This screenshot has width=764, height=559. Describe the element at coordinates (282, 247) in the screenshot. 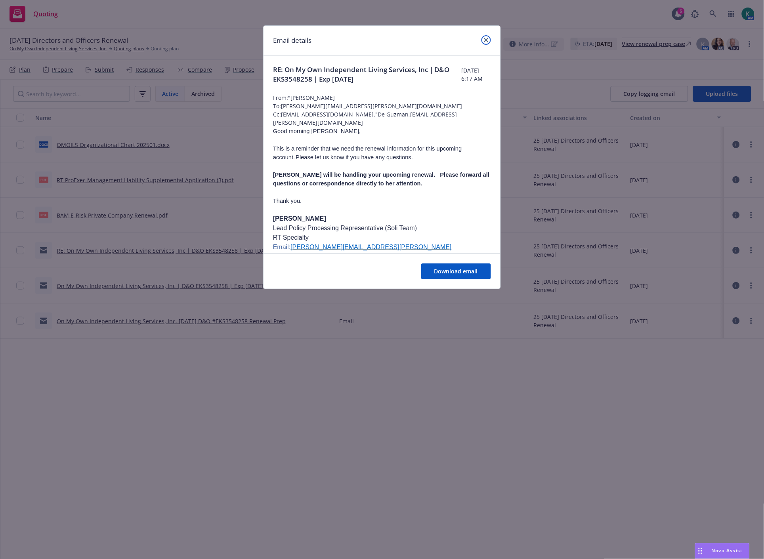

I see `span: Email:` at that location.